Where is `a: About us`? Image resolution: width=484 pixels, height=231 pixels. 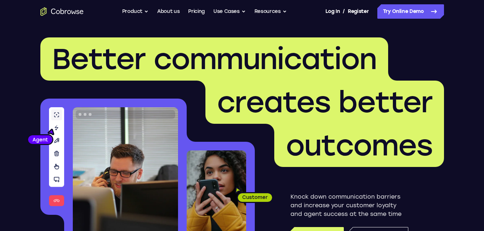 a: About us is located at coordinates (168, 12).